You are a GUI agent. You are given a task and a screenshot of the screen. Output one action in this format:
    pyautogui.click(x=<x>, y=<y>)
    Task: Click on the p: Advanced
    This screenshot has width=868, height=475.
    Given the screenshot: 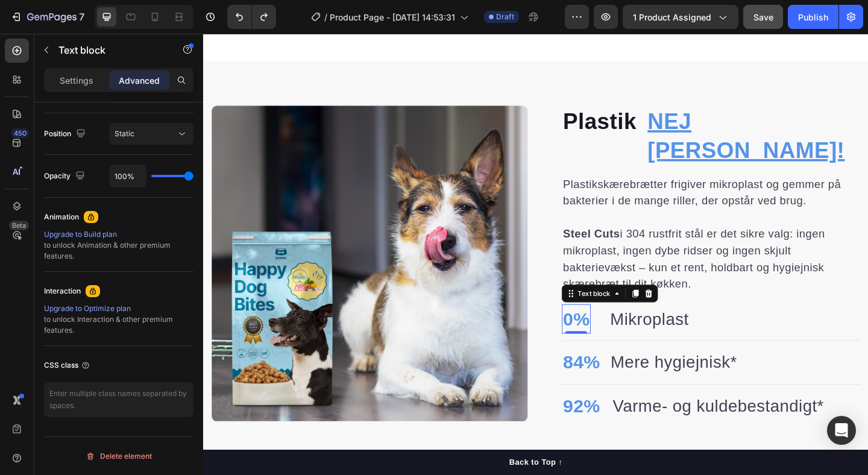 What is the action you would take?
    pyautogui.click(x=140, y=80)
    